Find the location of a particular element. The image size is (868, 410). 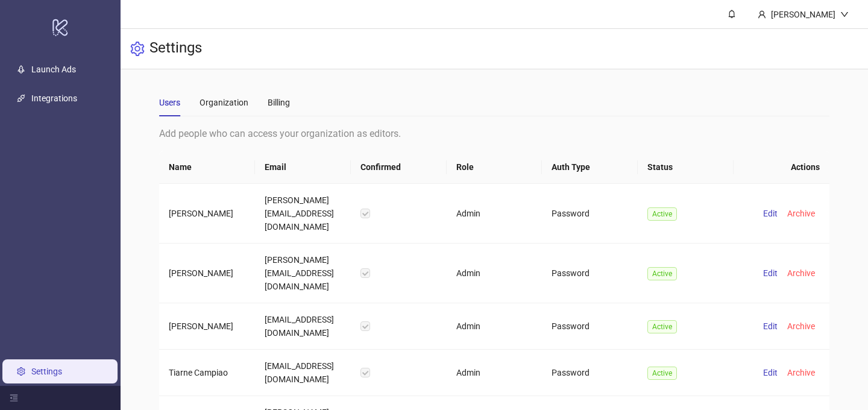

span: user is located at coordinates (762, 15).